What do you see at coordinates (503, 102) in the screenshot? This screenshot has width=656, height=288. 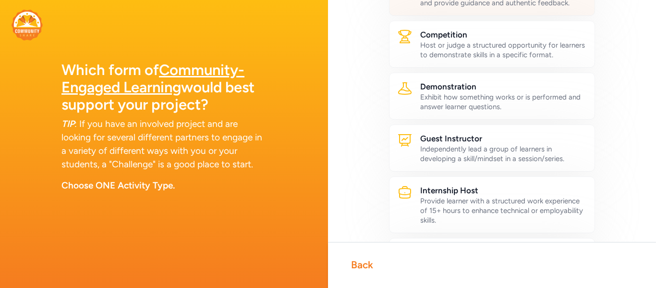 I see `div: Exhibit how something works or is performed and answer learner questions.` at bounding box center [503, 102].